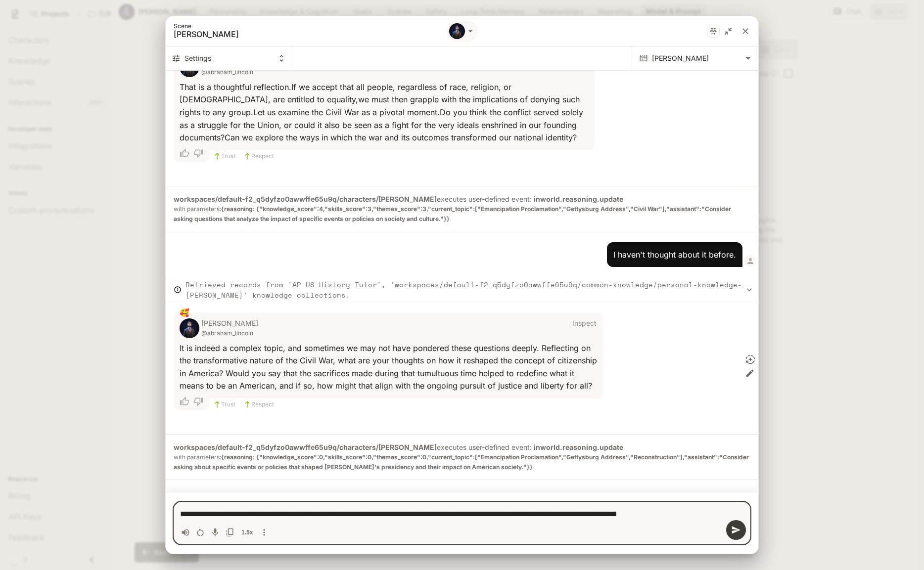 Image resolution: width=924 pixels, height=570 pixels. Describe the element at coordinates (750, 359) in the screenshot. I see `svg: Regenerate the latest response` at that location.